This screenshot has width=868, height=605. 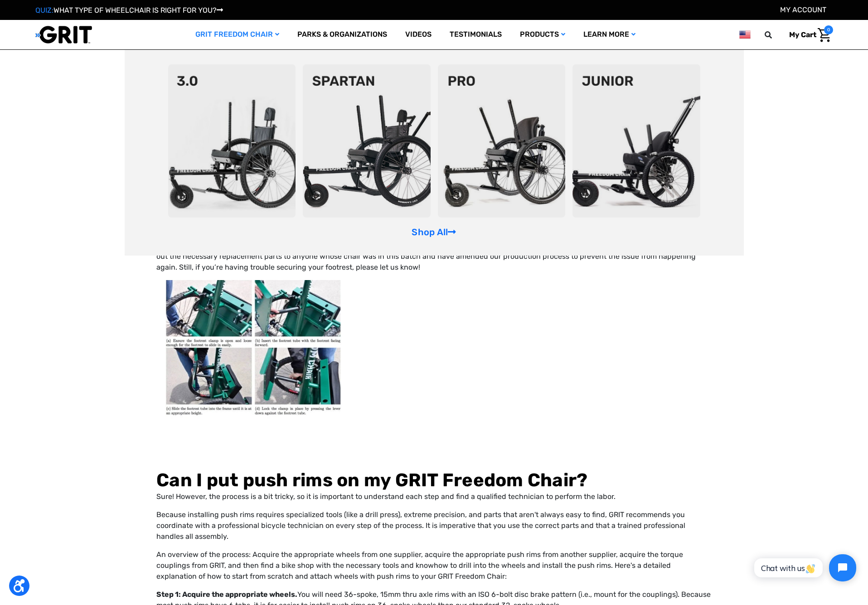 What do you see at coordinates (808, 35) in the screenshot?
I see `a: Cart with 0 items` at bounding box center [808, 35].